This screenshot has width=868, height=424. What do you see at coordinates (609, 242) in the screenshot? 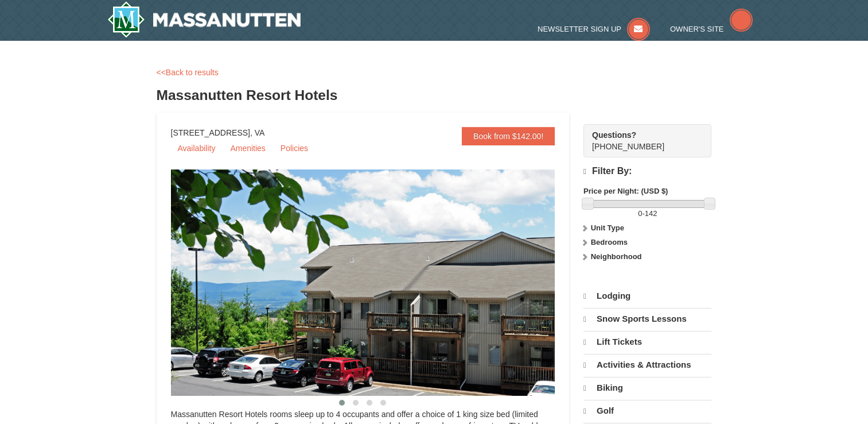
I see `strong: Bedrooms` at bounding box center [609, 242].